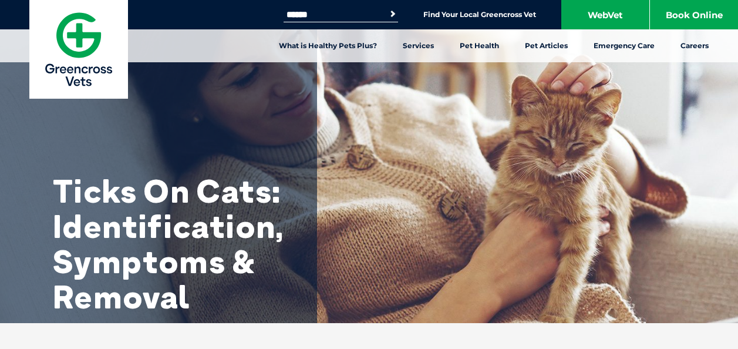 This screenshot has height=349, width=738. What do you see at coordinates (170, 244) in the screenshot?
I see `h1: Ticks On Cats: Identification, Symptoms & Removal` at bounding box center [170, 244].